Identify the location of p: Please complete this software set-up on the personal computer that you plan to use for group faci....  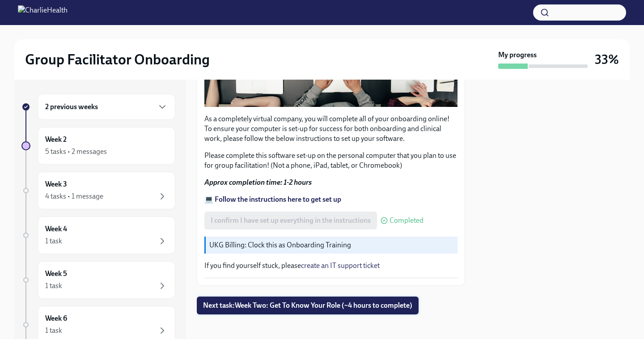
(331, 160).